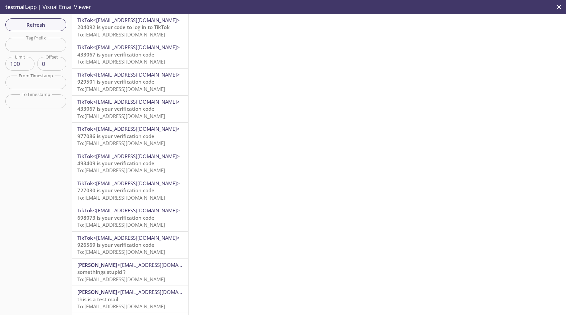 Image resolution: width=566 pixels, height=316 pixels. Describe the element at coordinates (116, 218) in the screenshot. I see `span: 698073 is your verification code` at that location.